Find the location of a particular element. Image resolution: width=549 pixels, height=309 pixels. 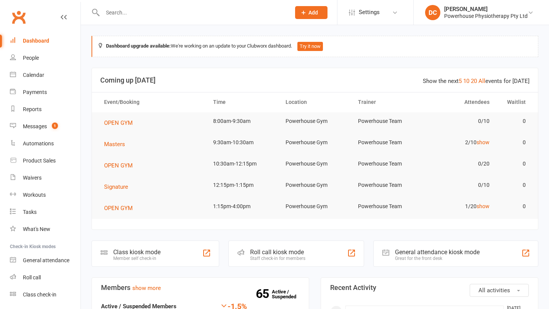

input: Search... is located at coordinates (192, 13).